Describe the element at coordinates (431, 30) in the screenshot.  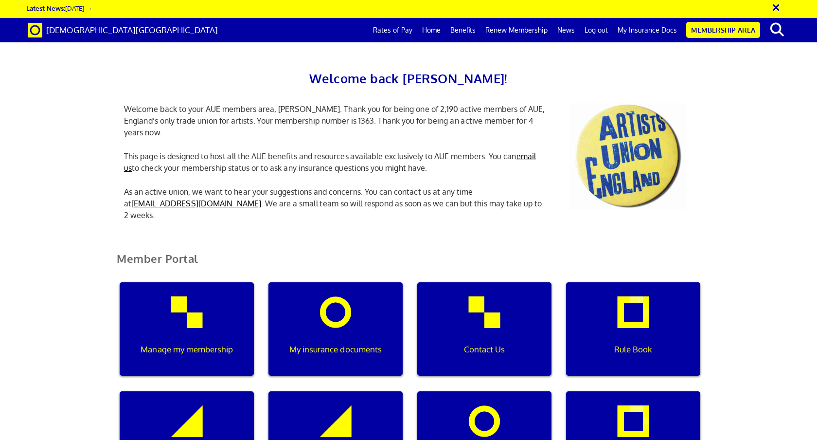
I see `a: Home` at that location.